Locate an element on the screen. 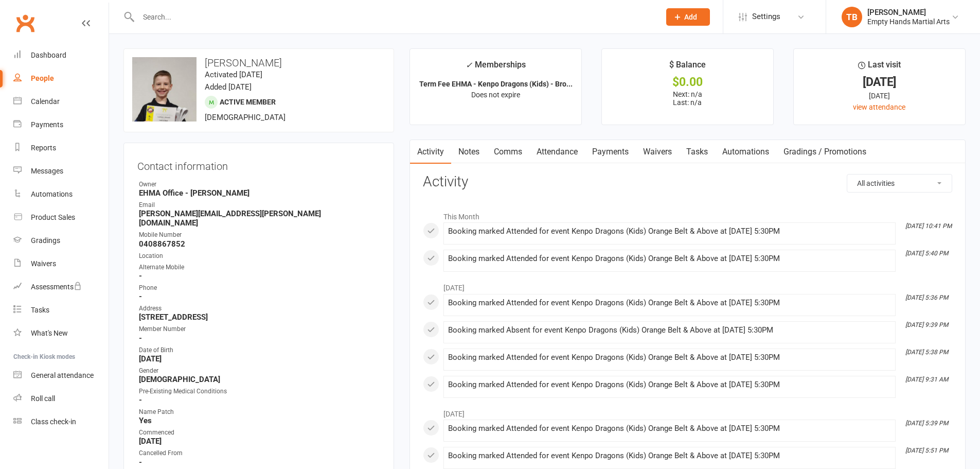 The image size is (980, 469). a: Roll call is located at coordinates (61, 398).